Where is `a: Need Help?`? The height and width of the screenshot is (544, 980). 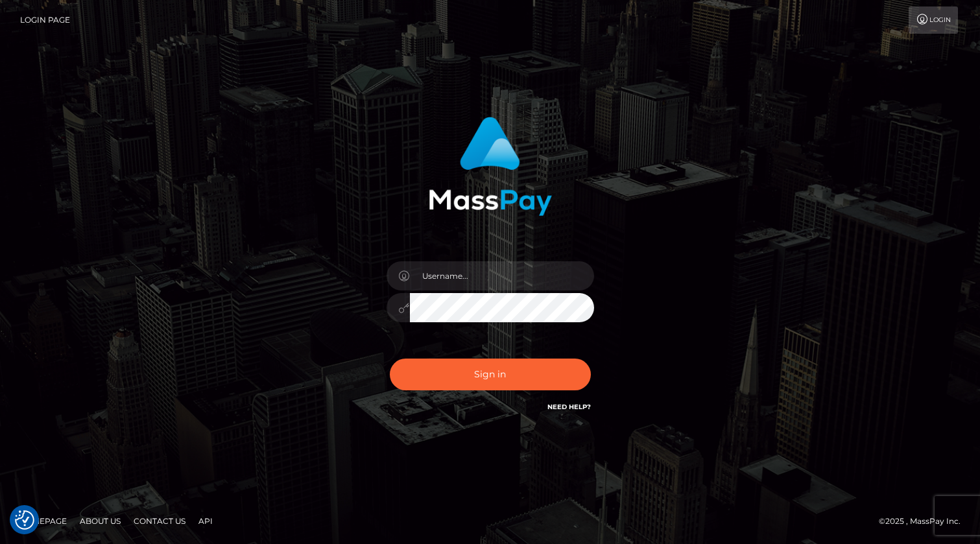 a: Need Help? is located at coordinates (568, 406).